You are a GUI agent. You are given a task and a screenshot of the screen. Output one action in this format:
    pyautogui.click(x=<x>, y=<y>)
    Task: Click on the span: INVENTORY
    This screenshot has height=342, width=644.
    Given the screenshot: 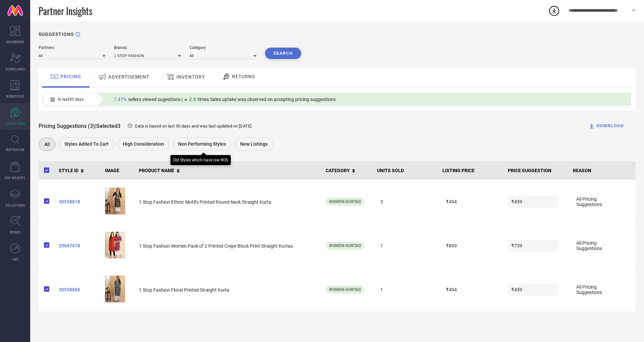 What is the action you would take?
    pyautogui.click(x=190, y=77)
    